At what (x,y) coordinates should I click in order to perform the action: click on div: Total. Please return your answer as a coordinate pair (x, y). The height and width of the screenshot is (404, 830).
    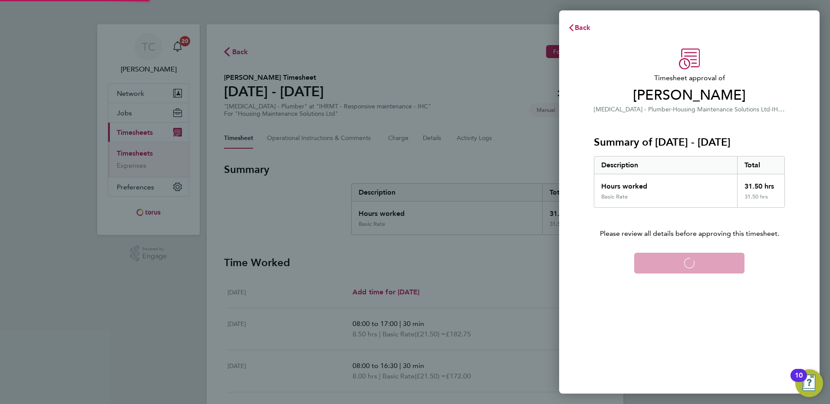
    Looking at the image, I should click on (761, 165).